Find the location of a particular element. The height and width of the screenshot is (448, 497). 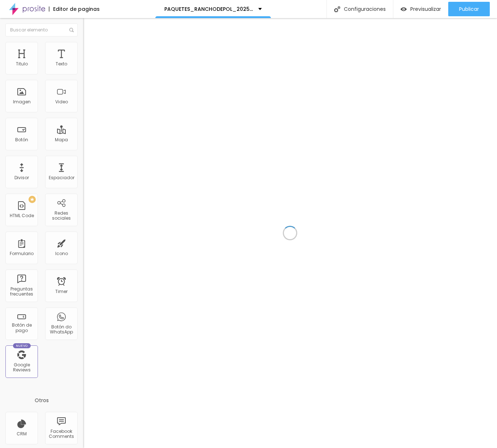

div: HTML Code is located at coordinates (22, 216).